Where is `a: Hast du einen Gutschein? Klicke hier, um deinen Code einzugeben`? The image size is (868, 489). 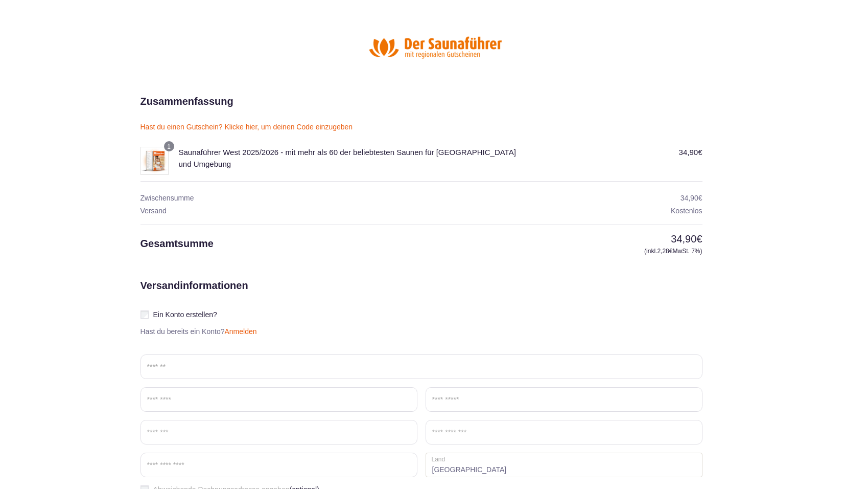
a: Hast du einen Gutschein? Klicke hier, um deinen Code einzugeben is located at coordinates (247, 127).